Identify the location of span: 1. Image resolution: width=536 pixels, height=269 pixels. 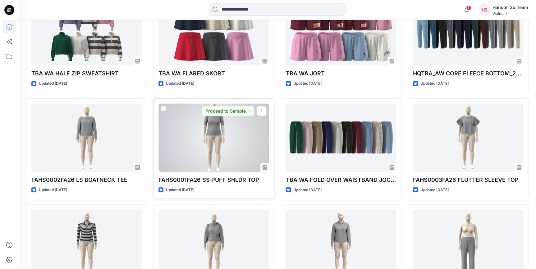
(468, 8).